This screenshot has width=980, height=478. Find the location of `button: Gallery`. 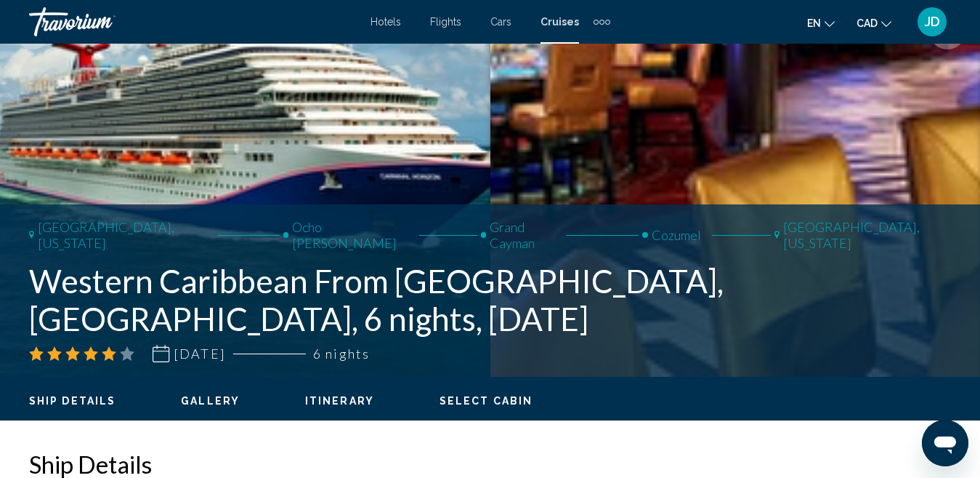

button: Gallery is located at coordinates (210, 400).